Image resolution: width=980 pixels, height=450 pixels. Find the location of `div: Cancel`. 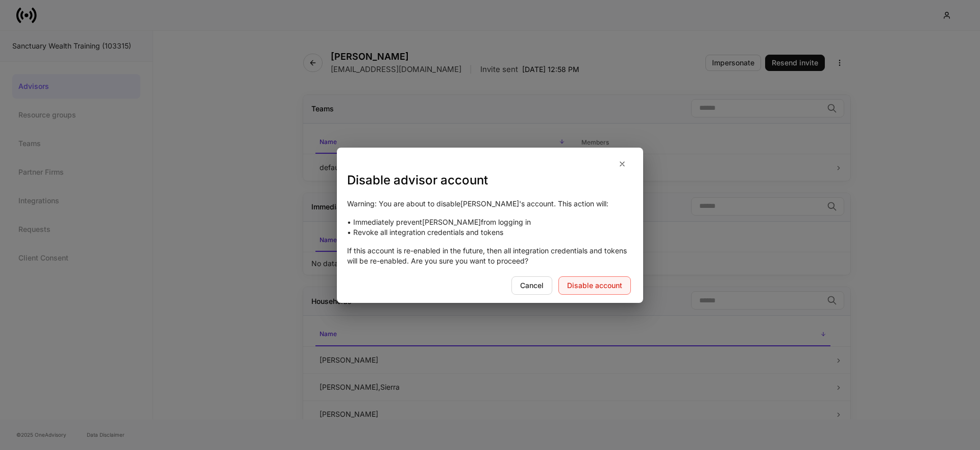

div: Cancel is located at coordinates (532, 285).